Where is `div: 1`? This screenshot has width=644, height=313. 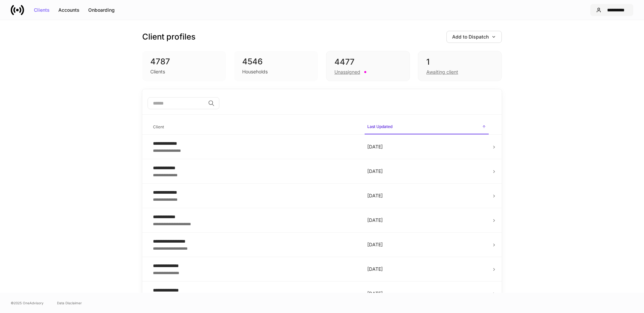 div: 1 is located at coordinates (460, 62).